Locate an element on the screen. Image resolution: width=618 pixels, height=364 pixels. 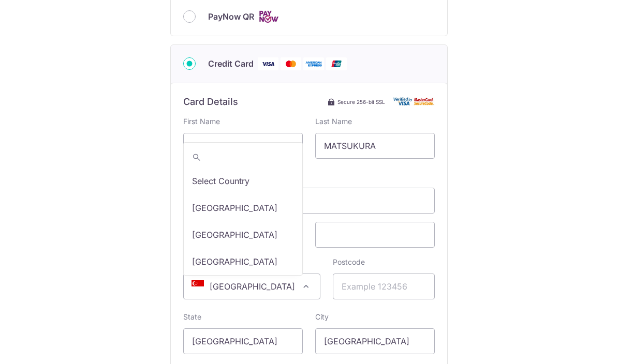
input: Example 123456 is located at coordinates (384, 286).